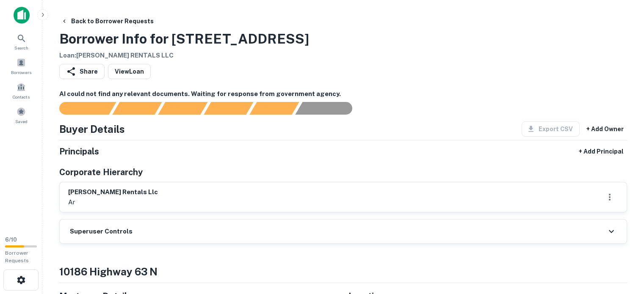 The width and height of the screenshot is (644, 294). What do you see at coordinates (601, 151) in the screenshot?
I see `button: + Add Principal` at bounding box center [601, 151].